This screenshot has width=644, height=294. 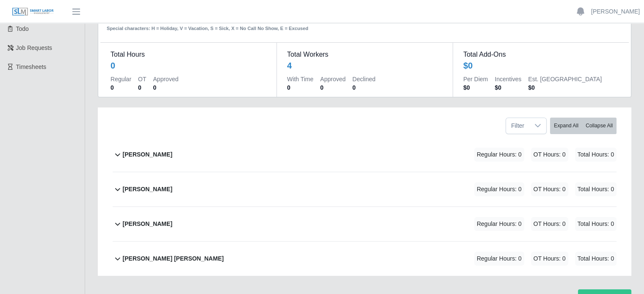 What do you see at coordinates (210, 25) in the screenshot?
I see `div: Special characters: H = Holiday, V = Vacation, S = Sick, X = No Call No Show, E = Excused` at bounding box center [210, 25].